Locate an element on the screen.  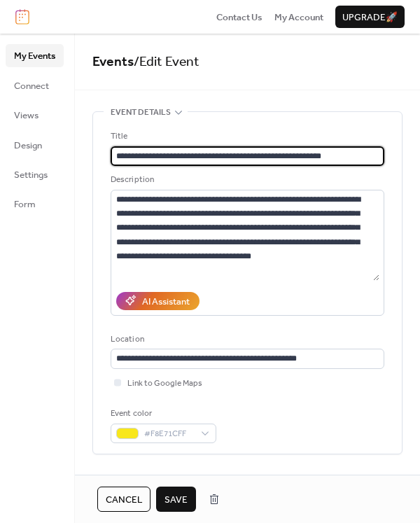
span: Upgrade 🚀 is located at coordinates (369, 18).